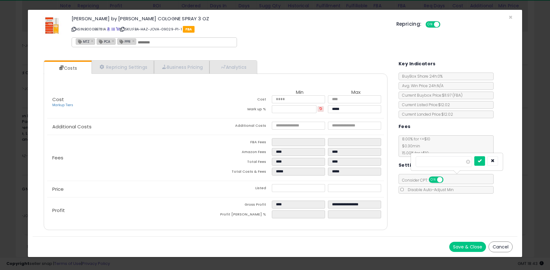 The height and width of the screenshot is (270, 550). What do you see at coordinates (188, 29) in the screenshot?
I see `span: FBA` at bounding box center [188, 29].